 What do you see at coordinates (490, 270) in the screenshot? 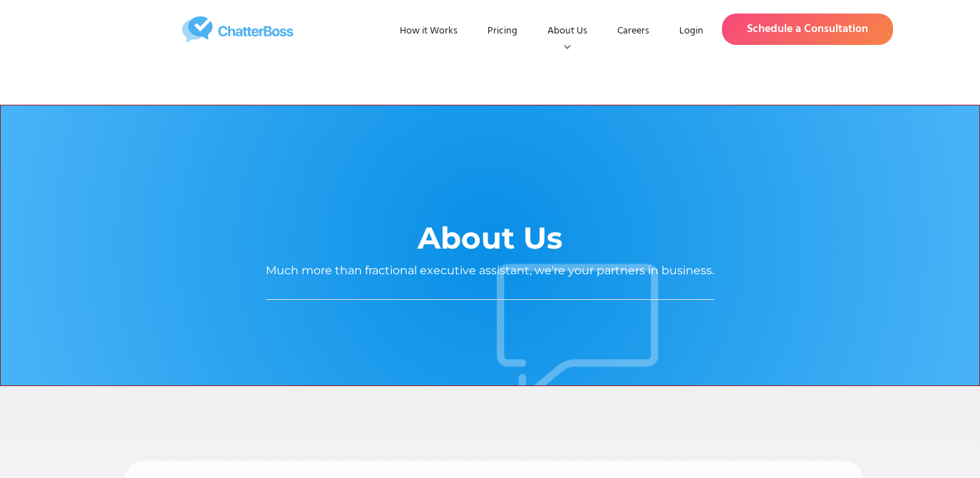
I see `div: Much more than fractional executive assistant, we're your partners in business.` at bounding box center [490, 270].